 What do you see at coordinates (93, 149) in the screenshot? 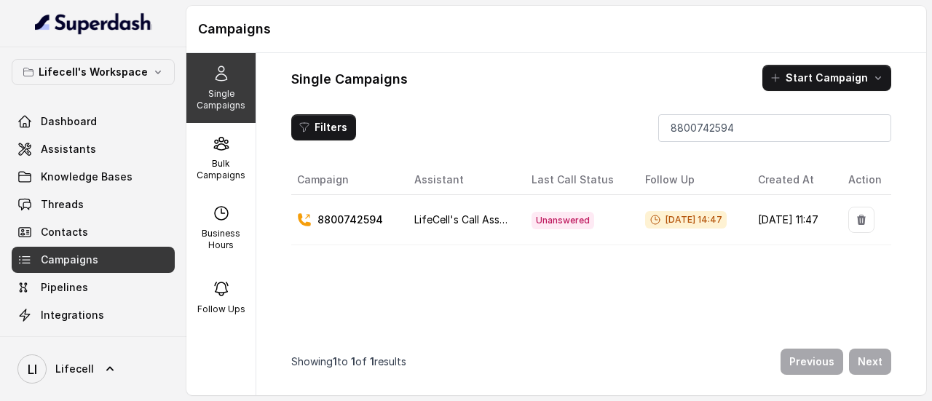
I see `a: Assistants` at bounding box center [93, 149].